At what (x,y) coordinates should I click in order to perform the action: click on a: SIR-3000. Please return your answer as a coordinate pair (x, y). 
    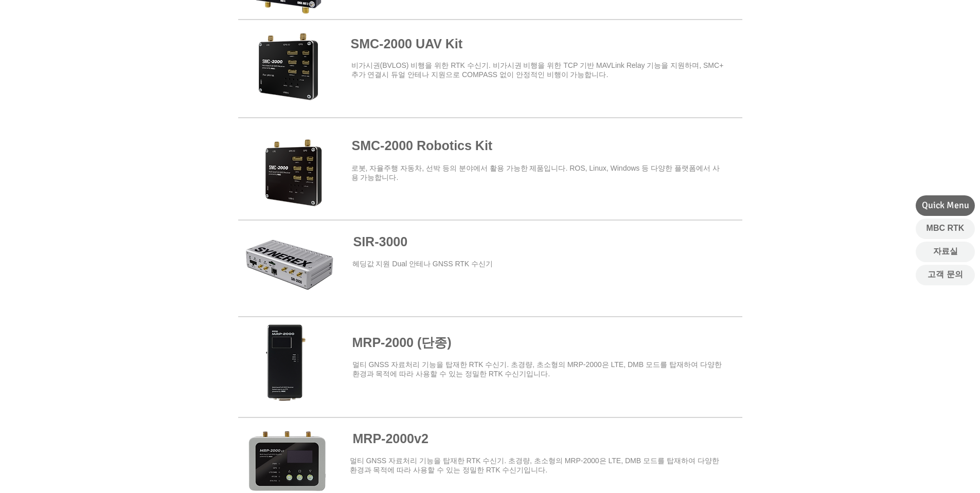
    Looking at the image, I should click on (381, 242).